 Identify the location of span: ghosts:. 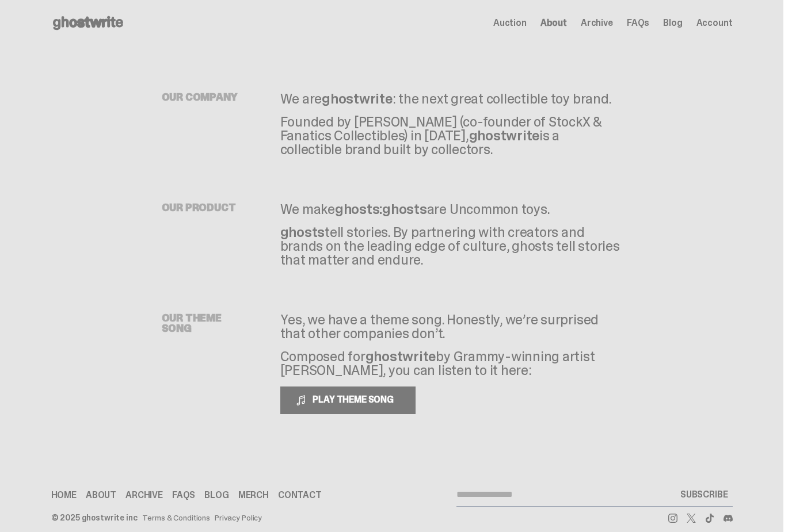
(359, 209).